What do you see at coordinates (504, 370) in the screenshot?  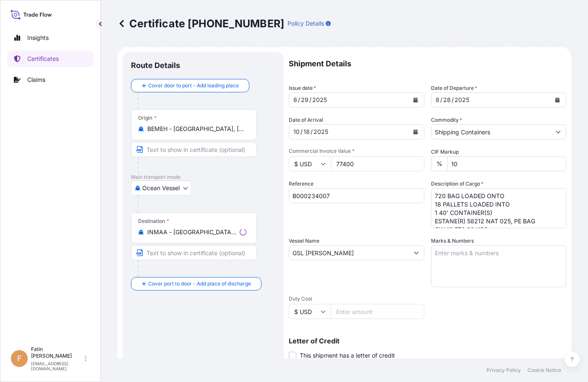 I see `p: Privacy Policy` at bounding box center [504, 370].